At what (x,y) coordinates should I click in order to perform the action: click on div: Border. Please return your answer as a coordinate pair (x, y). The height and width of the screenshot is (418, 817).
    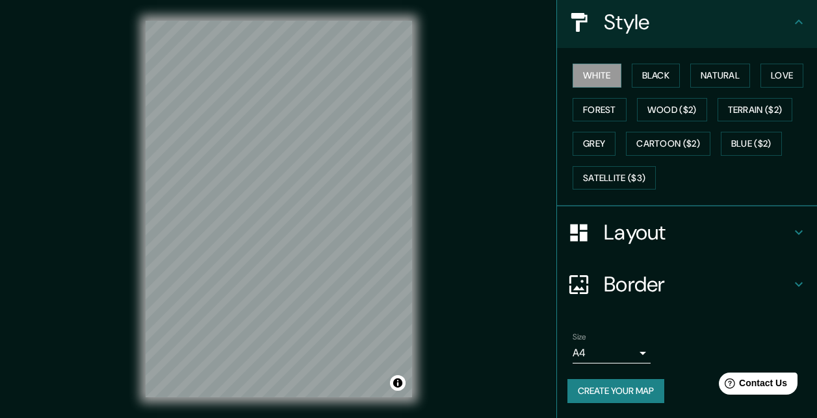
    Looking at the image, I should click on (687, 285).